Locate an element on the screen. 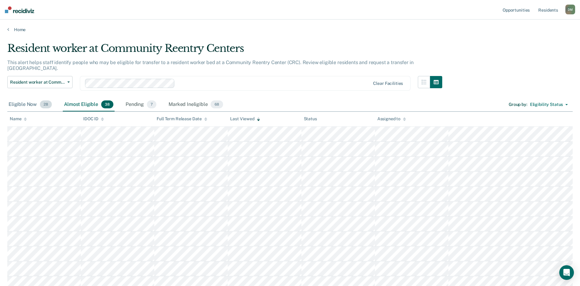 The height and width of the screenshot is (286, 580). div: Open Intercom Messenger is located at coordinates (567, 272).